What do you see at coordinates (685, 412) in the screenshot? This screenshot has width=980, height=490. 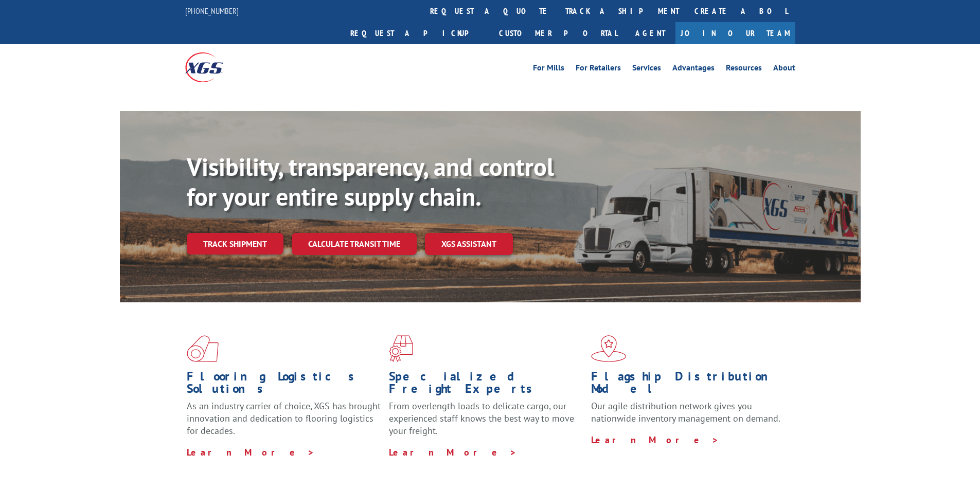 I see `span: Our agile distribution network gives you nationwide inventory management on demand.` at bounding box center [685, 412].